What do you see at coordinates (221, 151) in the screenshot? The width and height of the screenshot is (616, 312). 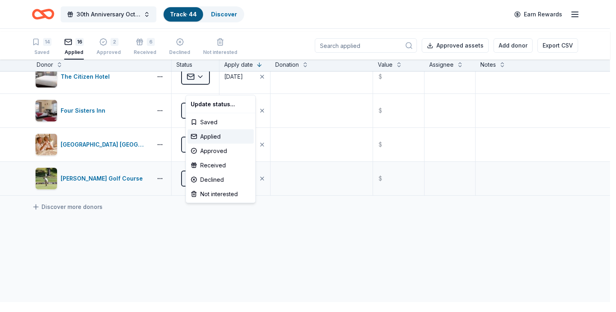 I see `div: Approved` at bounding box center [221, 151].